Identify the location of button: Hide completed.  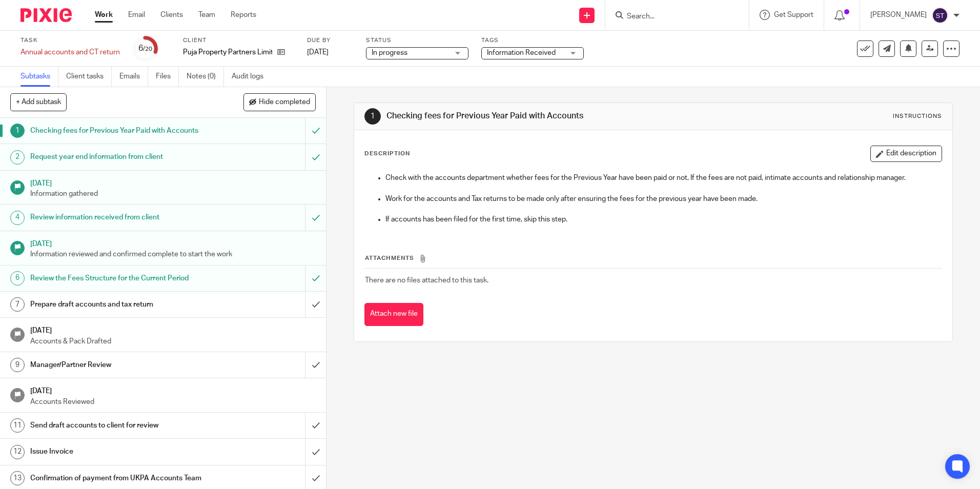
(279, 102).